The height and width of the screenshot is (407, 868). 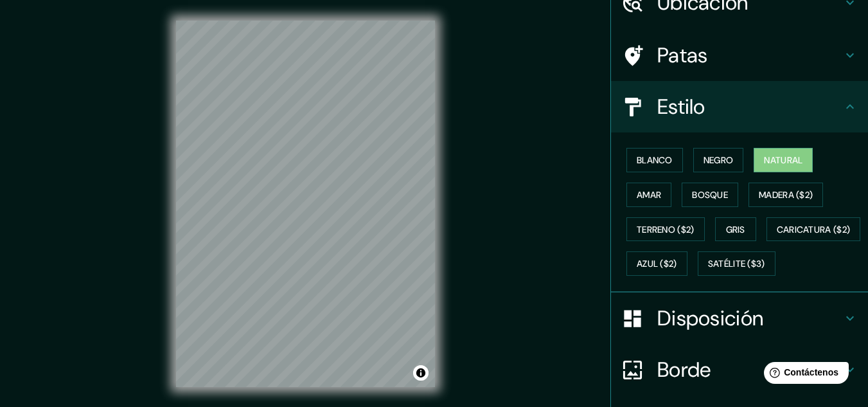 I want to click on div: Estilo, so click(x=740, y=107).